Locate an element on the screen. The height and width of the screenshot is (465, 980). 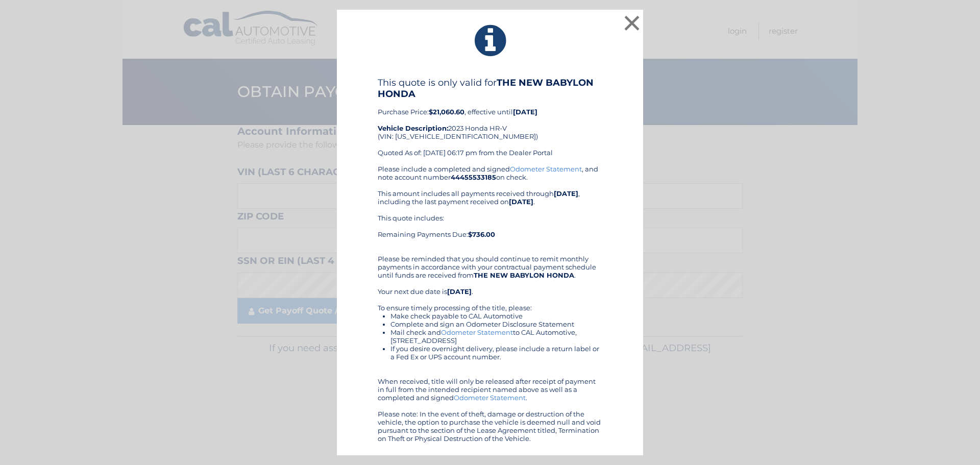
li: If you desire overnight delivery, please include a return label or a Fed Ex or UPS account number. is located at coordinates (496, 352).